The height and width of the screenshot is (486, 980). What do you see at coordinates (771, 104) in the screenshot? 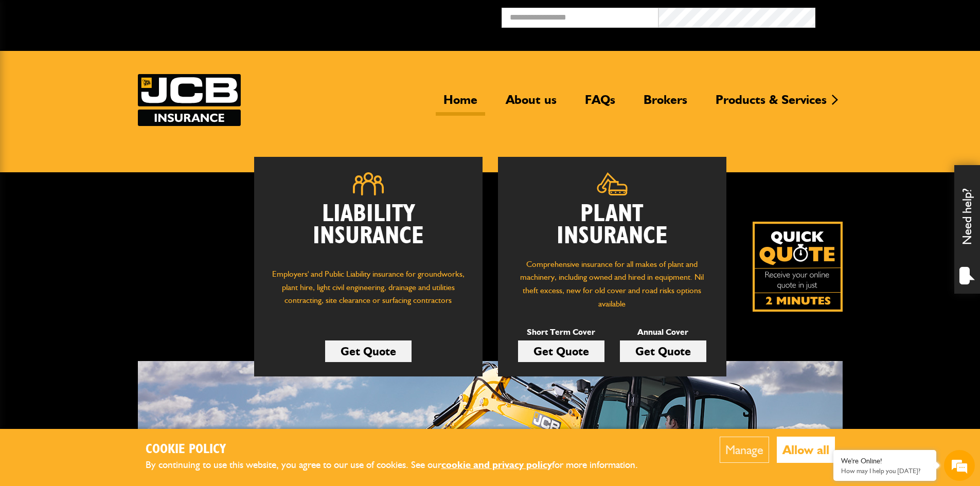
I see `a: Products & Services` at bounding box center [771, 104].